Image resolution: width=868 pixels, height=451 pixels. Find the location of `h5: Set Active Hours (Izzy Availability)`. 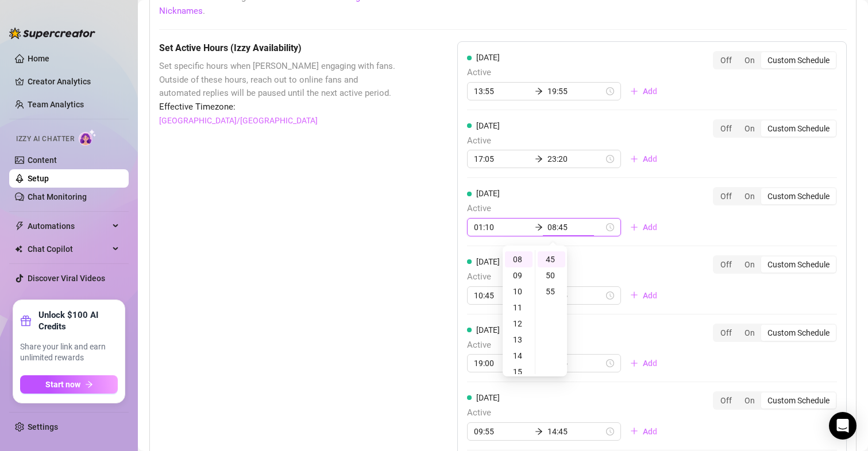

h5: Set Active Hours (Izzy Availability) is located at coordinates (279, 48).